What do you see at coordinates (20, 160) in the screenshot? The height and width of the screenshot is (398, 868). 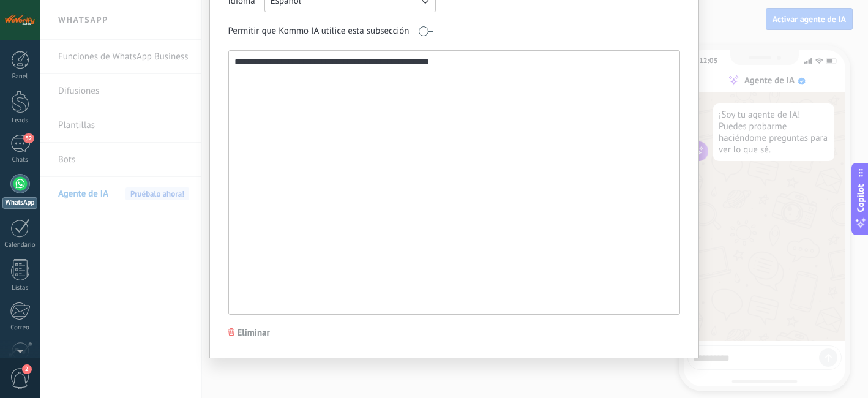 I see `div: Chats` at bounding box center [20, 160].